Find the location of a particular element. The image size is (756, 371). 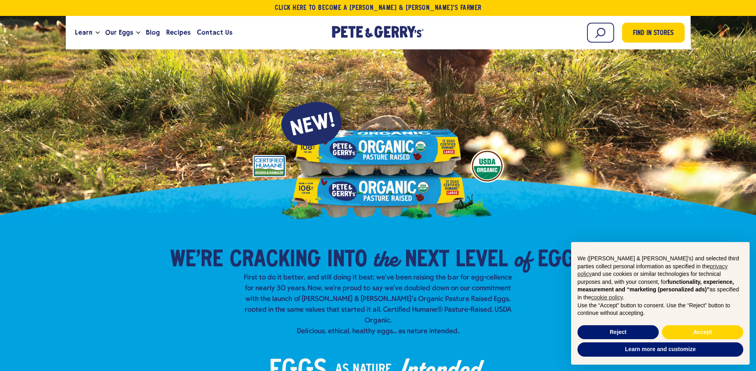

a: Our Eggs is located at coordinates (119, 33).